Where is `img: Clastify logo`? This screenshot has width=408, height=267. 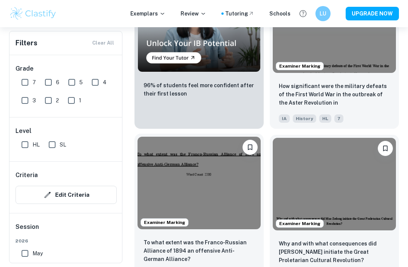 img: Clastify logo is located at coordinates (33, 14).